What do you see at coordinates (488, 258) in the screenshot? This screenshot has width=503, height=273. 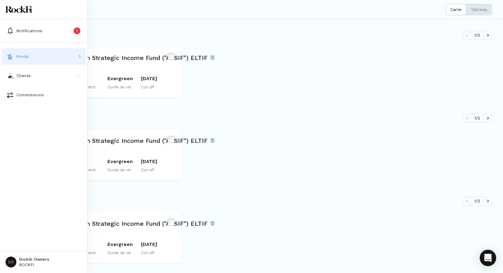 I see `div: Open Intercom Messenger` at bounding box center [488, 258].